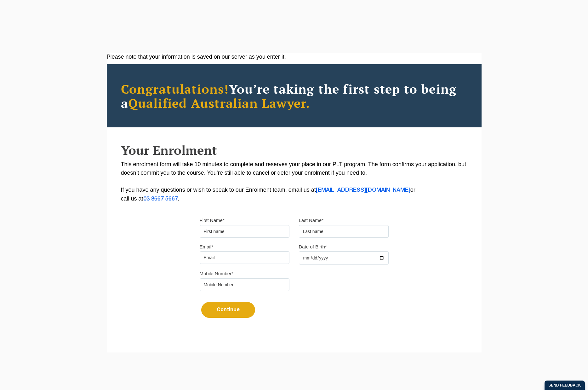 The image size is (588, 390). I want to click on span: Qualified Australian Lawyer., so click(219, 103).